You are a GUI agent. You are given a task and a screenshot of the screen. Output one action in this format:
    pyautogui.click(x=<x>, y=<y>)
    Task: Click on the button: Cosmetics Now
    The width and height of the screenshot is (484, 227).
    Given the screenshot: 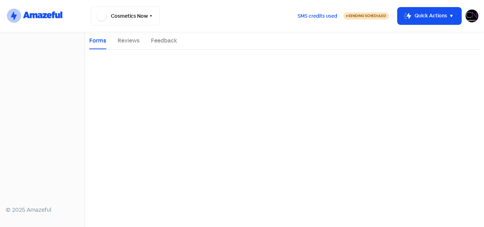 What is the action you would take?
    pyautogui.click(x=125, y=16)
    